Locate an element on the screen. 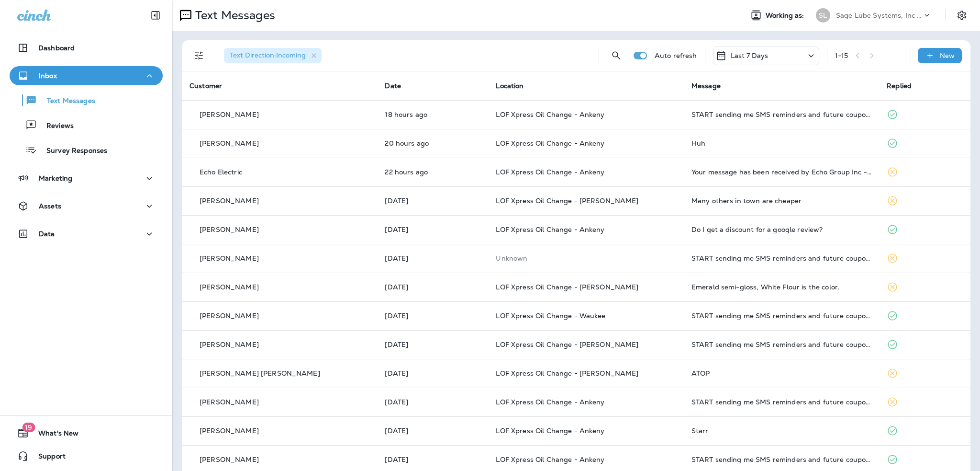 This screenshot has height=471, width=980. div: Many others in town are cheaper is located at coordinates (781, 201).